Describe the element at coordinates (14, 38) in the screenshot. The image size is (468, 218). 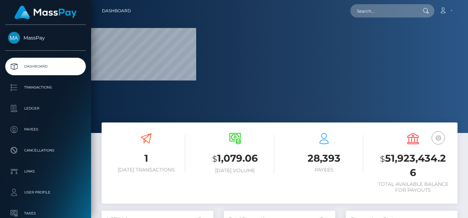
I see `img: MassPay` at that location.